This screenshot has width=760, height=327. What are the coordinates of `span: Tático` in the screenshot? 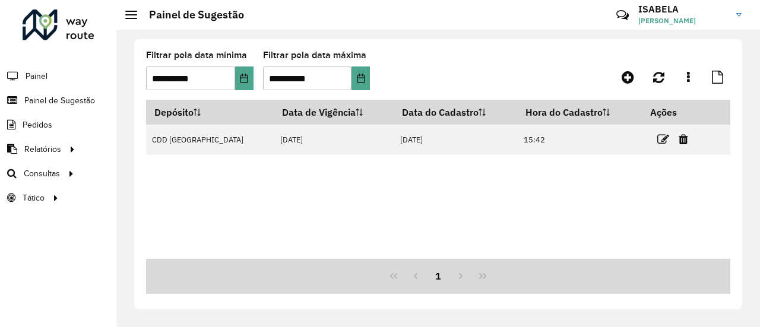 It's located at (33, 198).